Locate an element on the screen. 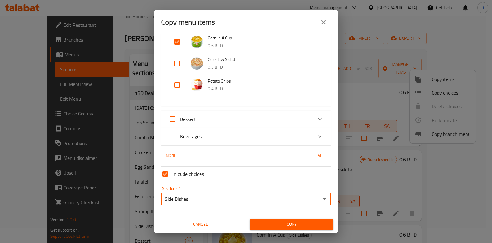 The image size is (492, 243). input: Select section is located at coordinates (241, 199).